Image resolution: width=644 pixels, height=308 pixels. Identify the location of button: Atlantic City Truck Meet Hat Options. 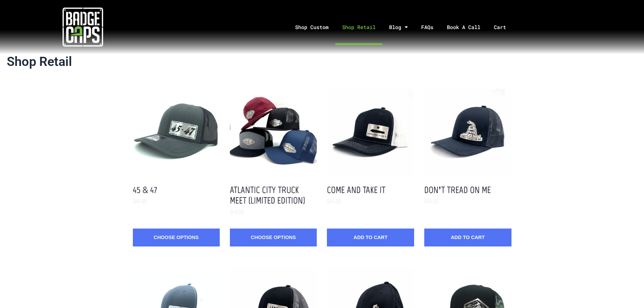
(273, 132).